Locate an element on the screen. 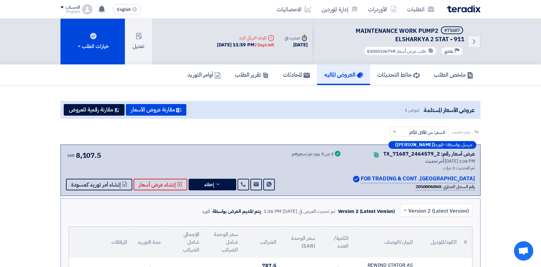 The height and width of the screenshot is (267, 541). div: Version 2 (Latest Version) is located at coordinates (366, 211).